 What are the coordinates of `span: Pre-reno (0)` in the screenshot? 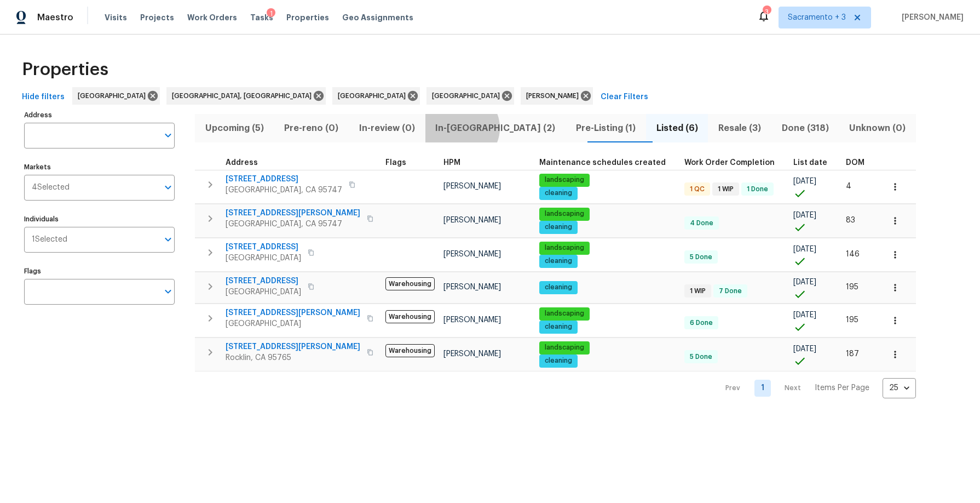 It's located at (312, 128).